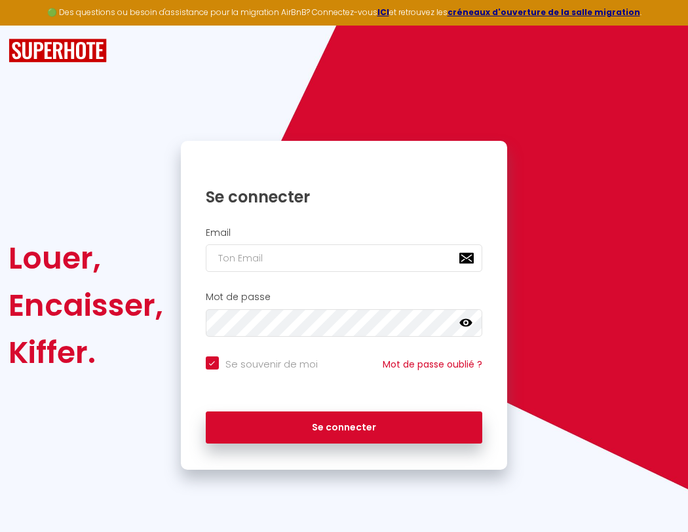 This screenshot has width=688, height=532. Describe the element at coordinates (86, 353) in the screenshot. I see `div: Kiffer.` at that location.